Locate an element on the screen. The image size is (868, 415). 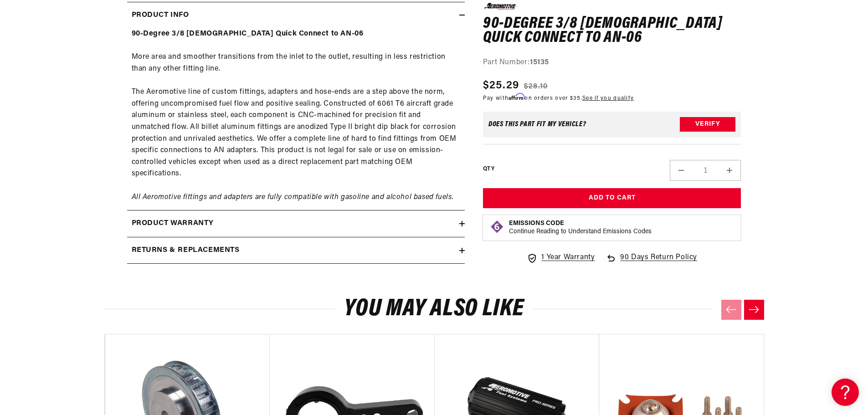
h2: Product Info is located at coordinates (161, 15).